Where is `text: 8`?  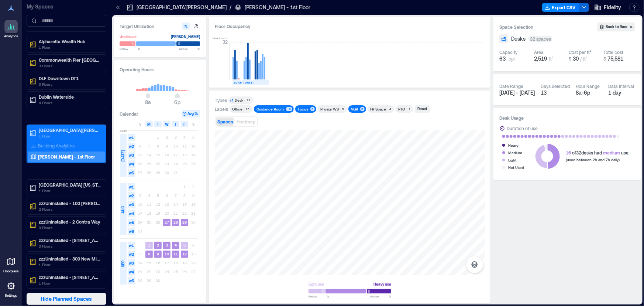
text: 8 is located at coordinates (149, 254).